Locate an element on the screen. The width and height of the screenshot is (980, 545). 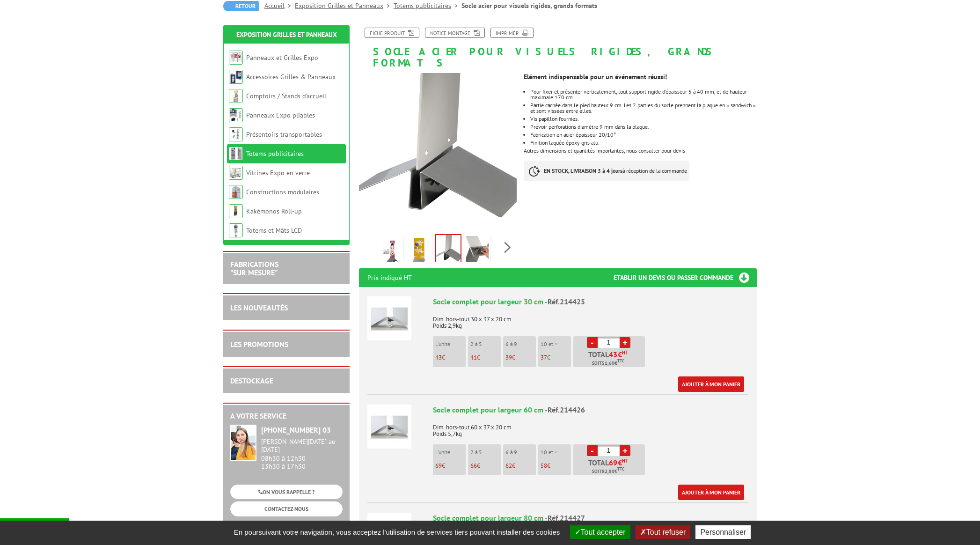
a: Kakémonos Roll-up is located at coordinates (274, 211).